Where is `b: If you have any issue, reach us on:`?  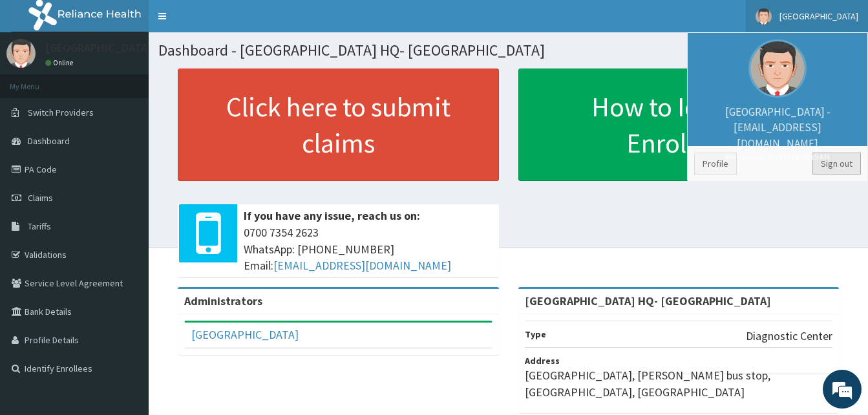
b: If you have any issue, reach us on: is located at coordinates (332, 216).